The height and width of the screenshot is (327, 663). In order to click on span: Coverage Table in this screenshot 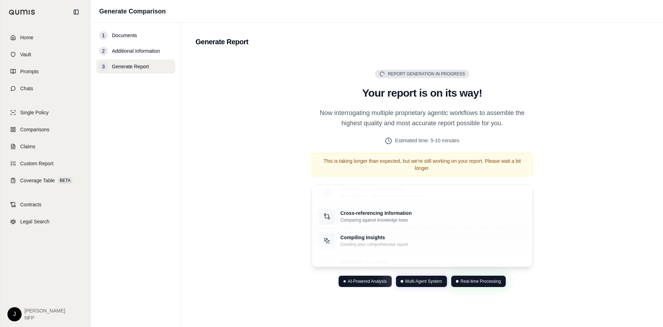, I will do `click(38, 181)`.